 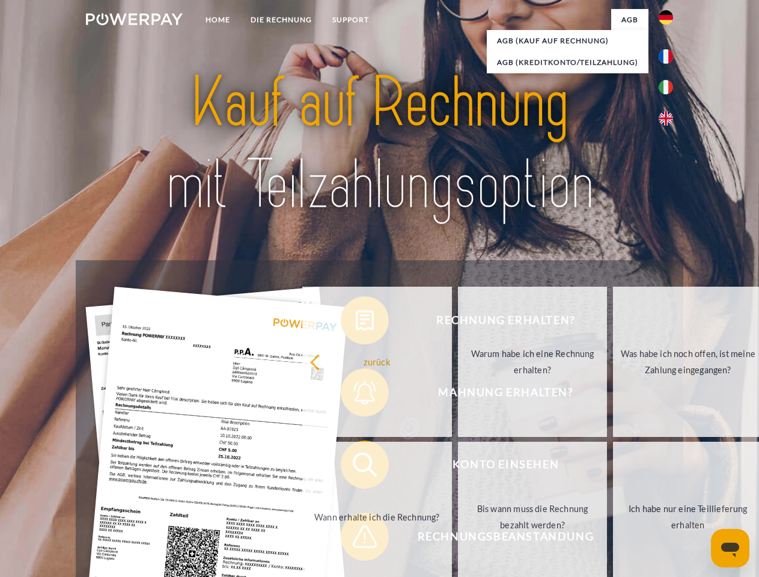 What do you see at coordinates (567, 62) in the screenshot?
I see `a: AGB (Kreditkonto/Teilzahlung)` at bounding box center [567, 62].